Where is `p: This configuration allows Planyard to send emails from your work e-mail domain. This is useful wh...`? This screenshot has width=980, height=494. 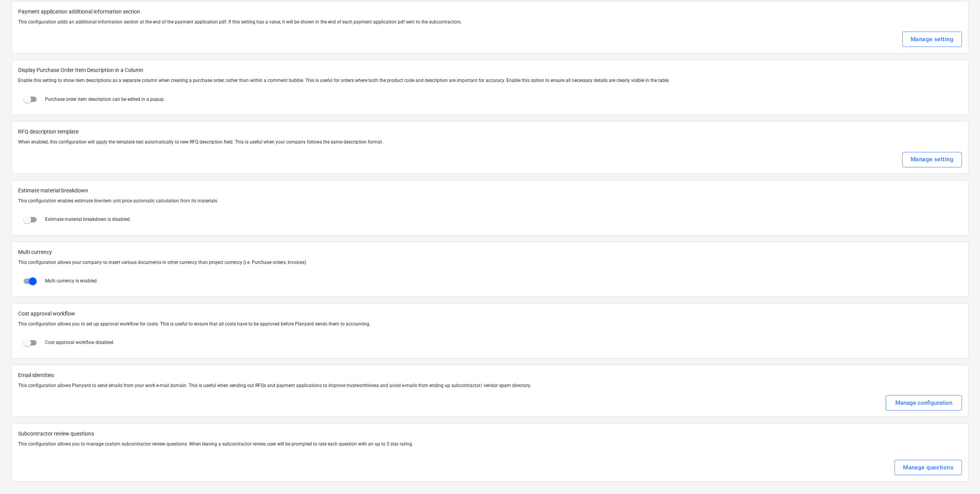
p: This configuration allows Planyard to send emails from your work e-mail domain. This is useful wh... is located at coordinates (490, 386).